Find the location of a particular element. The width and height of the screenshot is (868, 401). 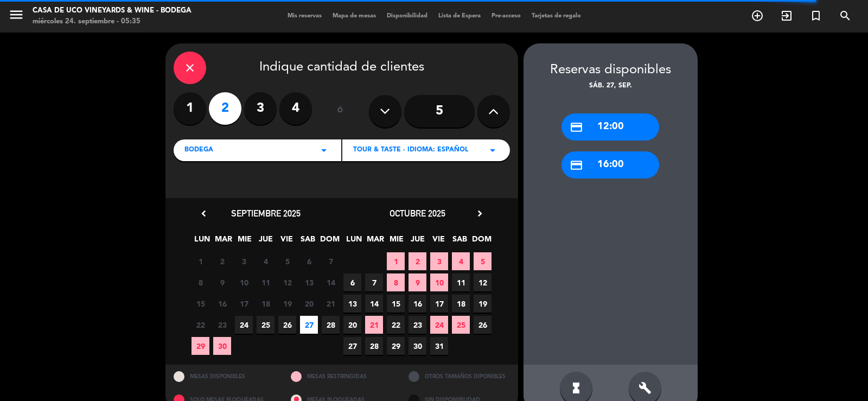

i: hourglass_full is located at coordinates (576, 388).